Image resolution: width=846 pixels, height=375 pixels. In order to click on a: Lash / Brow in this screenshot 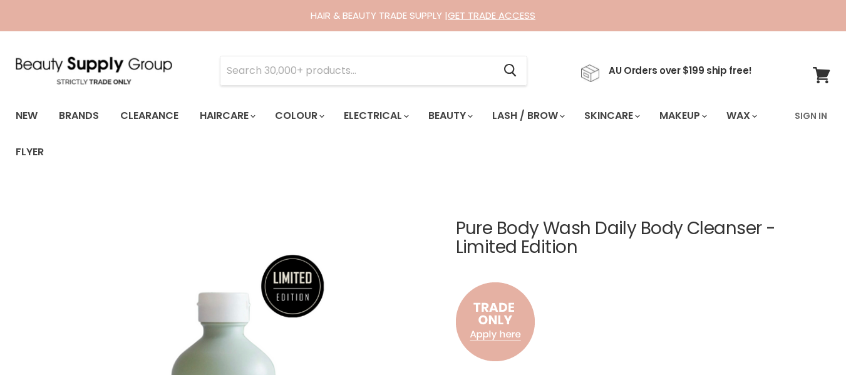, I will do `click(527, 116)`.